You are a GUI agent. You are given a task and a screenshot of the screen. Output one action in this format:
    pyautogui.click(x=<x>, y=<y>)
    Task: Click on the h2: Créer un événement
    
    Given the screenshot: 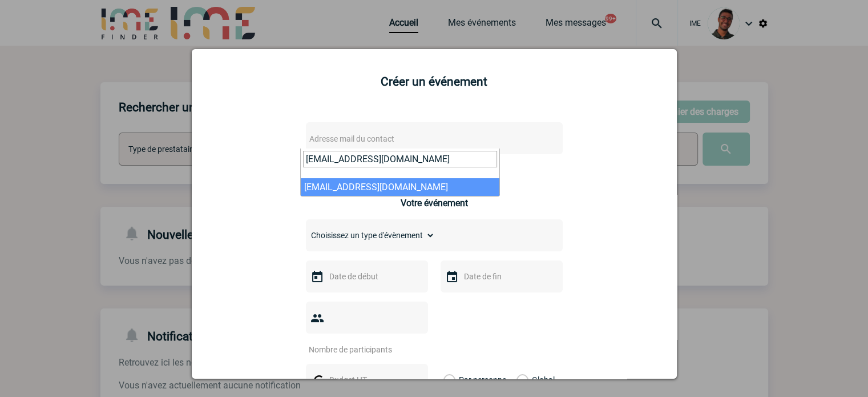 What is the action you would take?
    pyautogui.click(x=434, y=82)
    